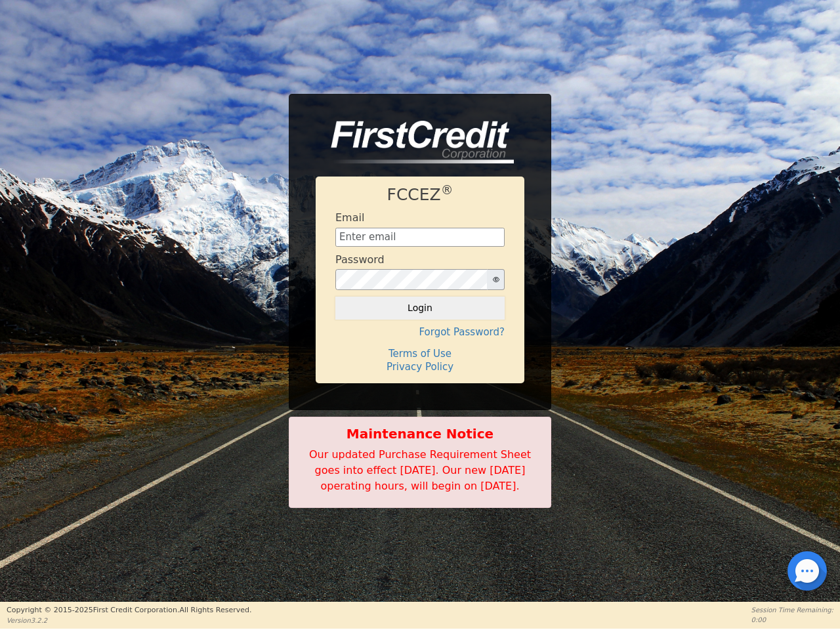 This screenshot has height=630, width=840. What do you see at coordinates (129, 621) in the screenshot?
I see `p: Version 3.2.2` at bounding box center [129, 621].